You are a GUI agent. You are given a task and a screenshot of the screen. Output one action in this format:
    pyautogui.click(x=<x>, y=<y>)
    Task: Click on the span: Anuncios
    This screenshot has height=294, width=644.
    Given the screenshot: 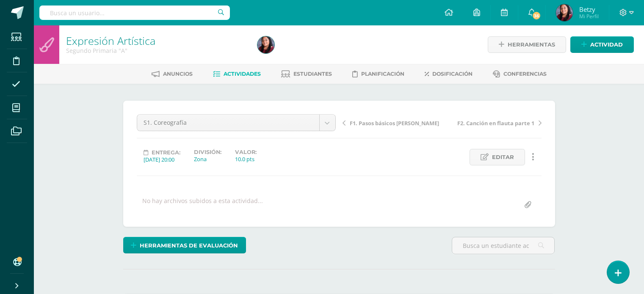 What is the action you would take?
    pyautogui.click(x=177, y=74)
    